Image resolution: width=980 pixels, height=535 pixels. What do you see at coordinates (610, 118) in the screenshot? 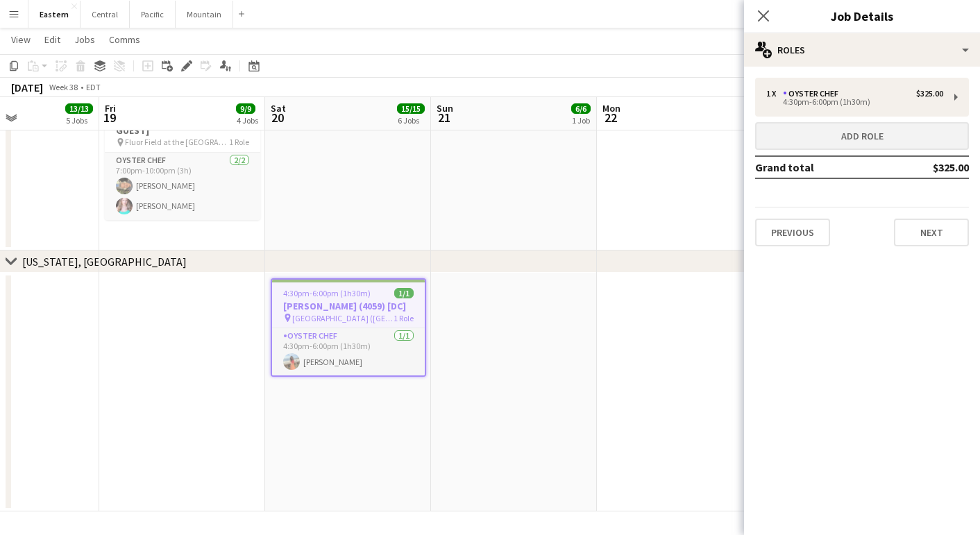
I see `span: 22` at bounding box center [610, 118].